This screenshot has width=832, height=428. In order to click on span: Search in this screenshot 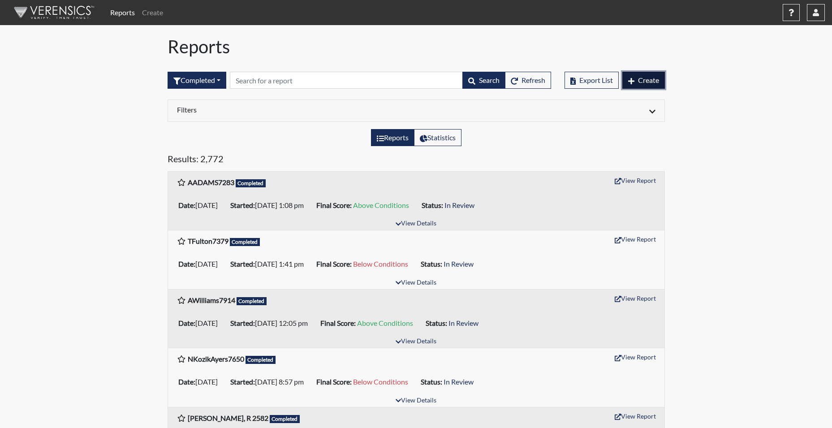, I will do `click(489, 80)`.